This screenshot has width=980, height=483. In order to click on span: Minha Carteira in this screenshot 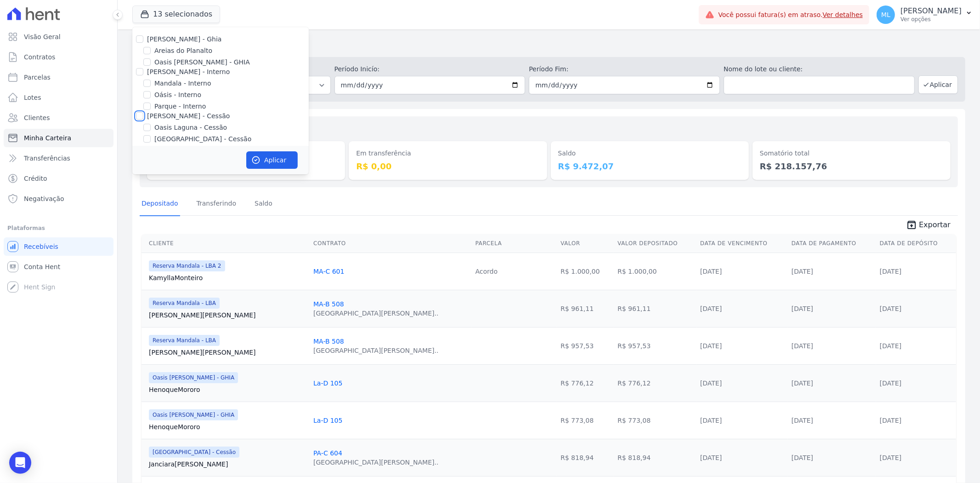, I will do `click(48, 138)`.